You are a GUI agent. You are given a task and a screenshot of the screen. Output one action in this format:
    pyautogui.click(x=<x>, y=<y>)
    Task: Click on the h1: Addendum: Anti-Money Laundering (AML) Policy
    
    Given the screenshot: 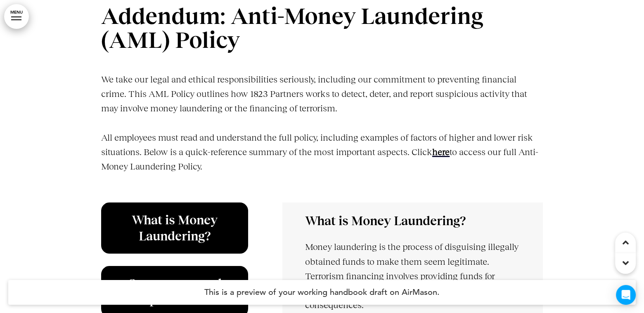 What is the action you would take?
    pyautogui.click(x=322, y=28)
    